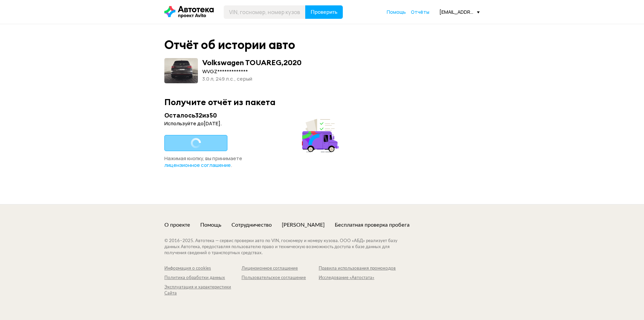  I want to click on a: Сотрудничество, so click(252, 225).